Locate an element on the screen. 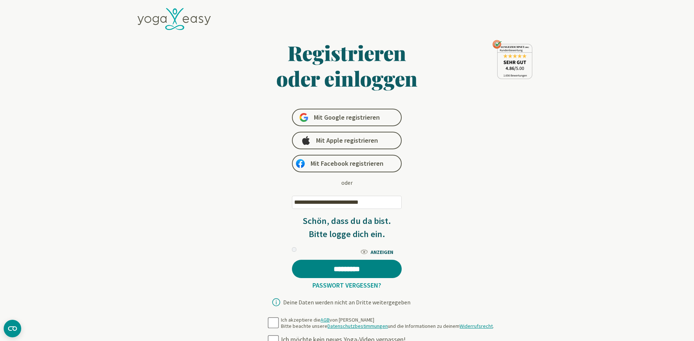 Image resolution: width=694 pixels, height=341 pixels. div: Deine Daten werden nicht an Dritte weitergegeben is located at coordinates (347, 302).